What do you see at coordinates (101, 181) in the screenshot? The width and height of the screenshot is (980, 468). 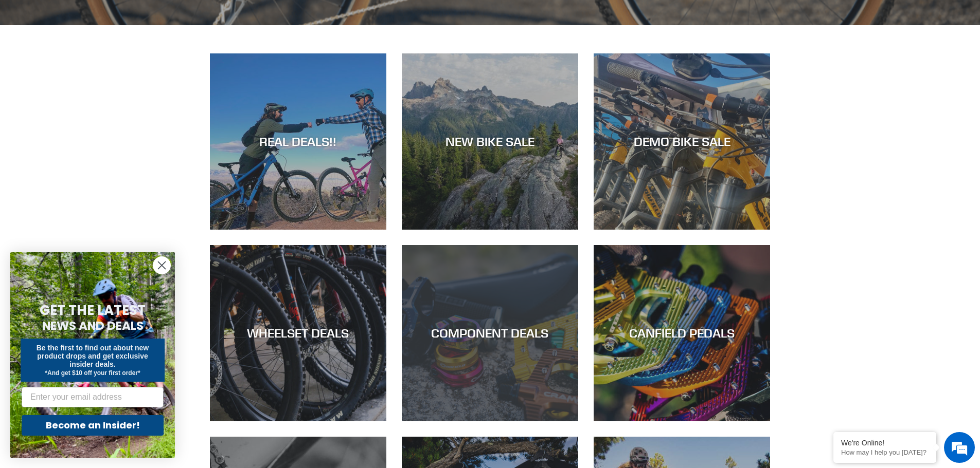 I see `span: We're online!` at bounding box center [101, 181].